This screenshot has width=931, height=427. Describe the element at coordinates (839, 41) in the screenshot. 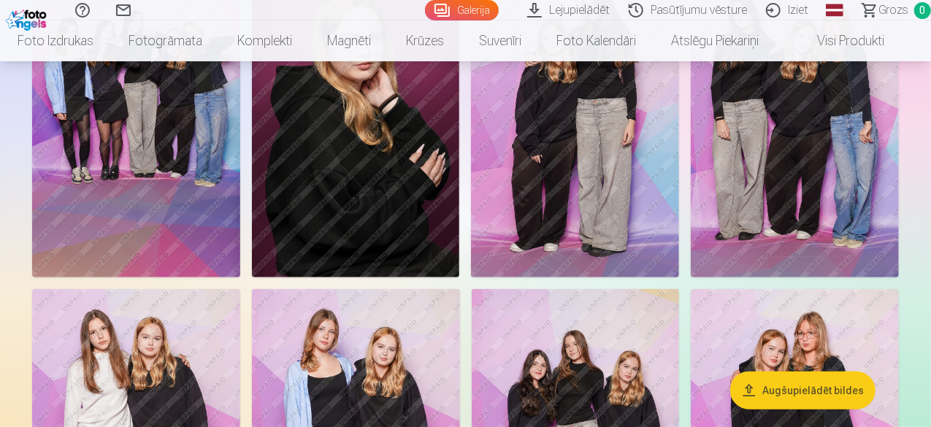

I see `a: Visi produkti` at that location.